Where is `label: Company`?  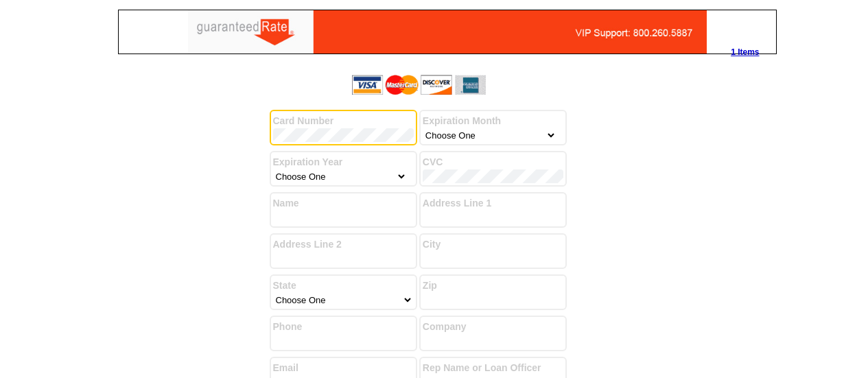
label: Company is located at coordinates (492, 326).